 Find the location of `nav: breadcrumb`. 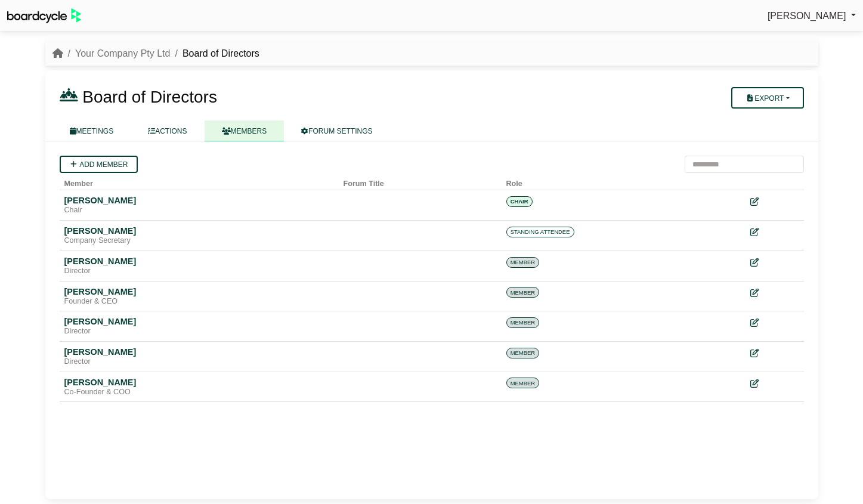

nav: breadcrumb is located at coordinates (156, 54).